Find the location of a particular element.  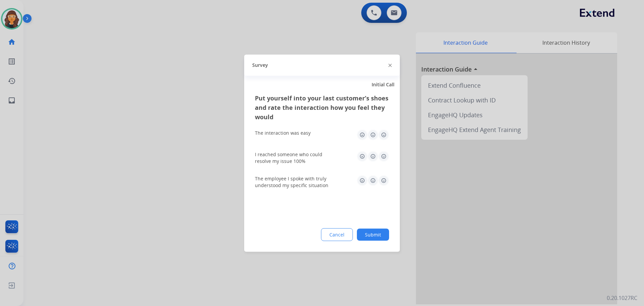

span: Survey is located at coordinates (260, 65).